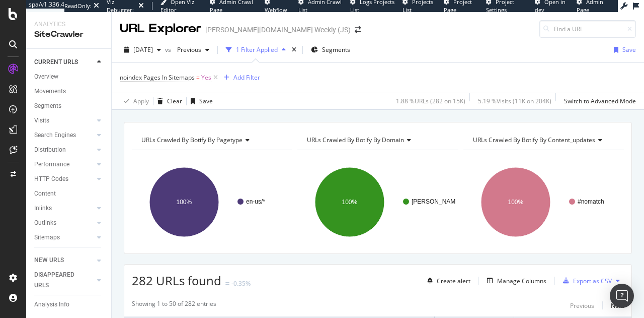 The image size is (644, 318). I want to click on a: Analysis Info, so click(69, 304).